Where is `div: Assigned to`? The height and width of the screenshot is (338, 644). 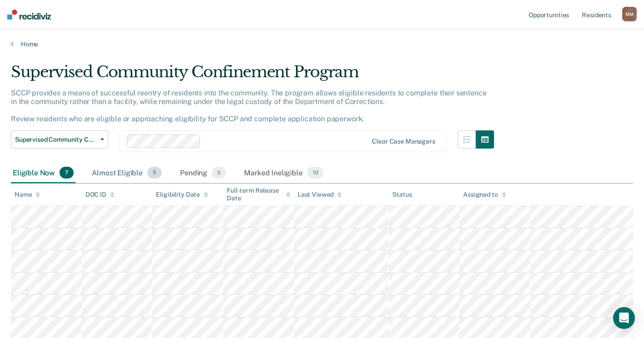 div: Assigned to is located at coordinates (484, 194).